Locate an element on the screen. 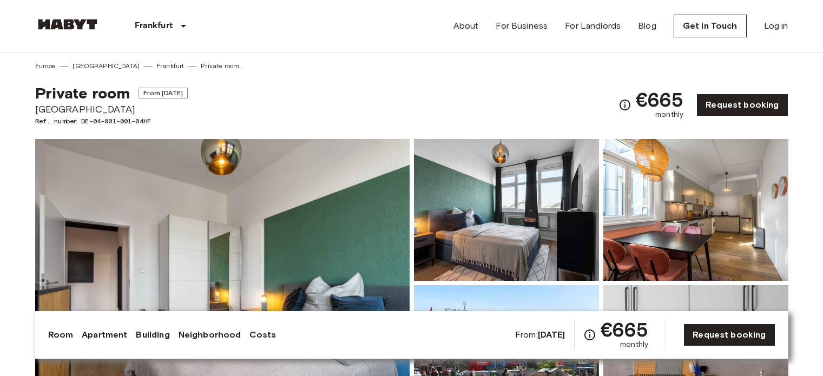  span: From: is located at coordinates (540, 335).